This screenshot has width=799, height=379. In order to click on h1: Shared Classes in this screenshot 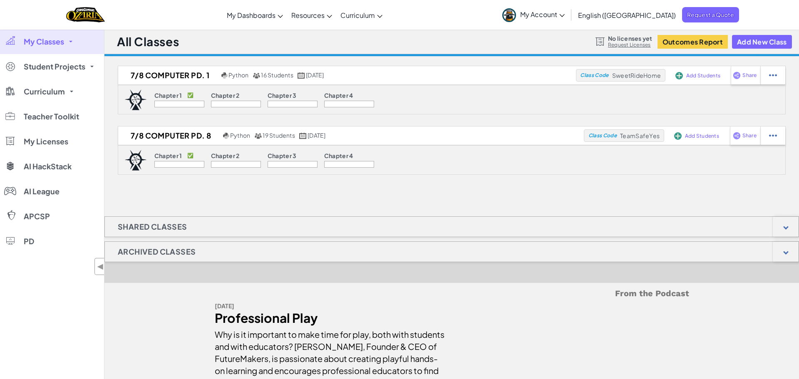, I will do `click(152, 227)`.